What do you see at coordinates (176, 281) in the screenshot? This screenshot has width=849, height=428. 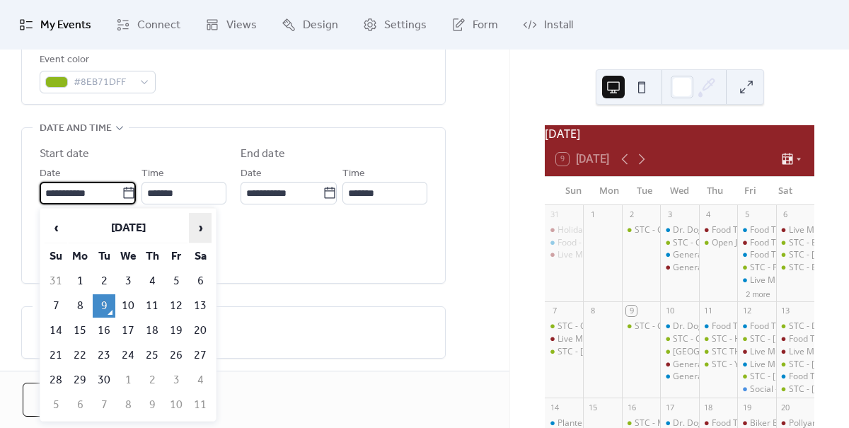 I see `td: 5` at bounding box center [176, 281].